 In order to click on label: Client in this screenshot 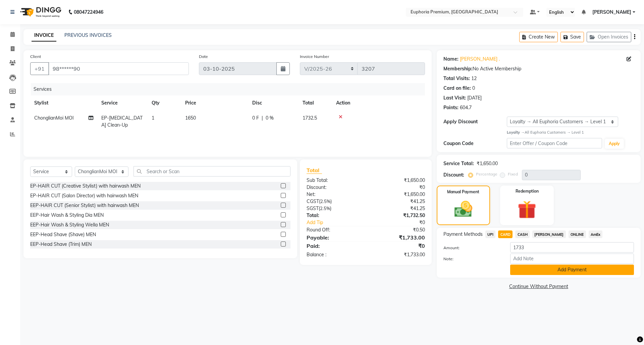, I will do `click(36, 56)`.